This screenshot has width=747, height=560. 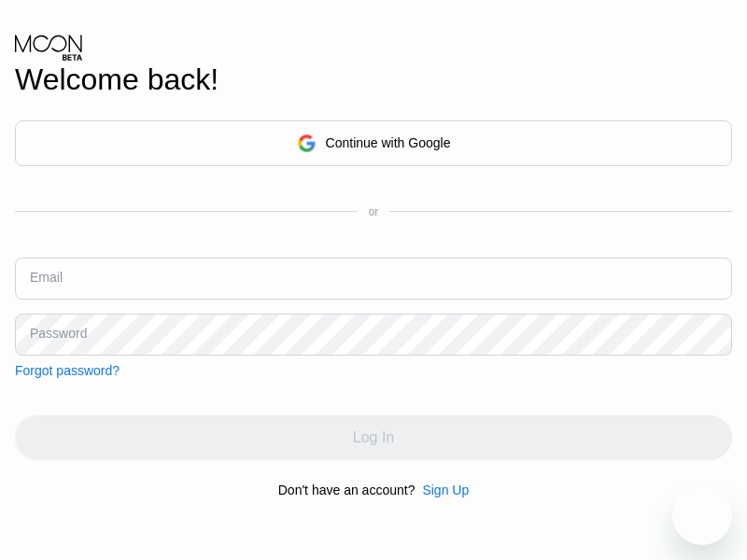 I want to click on div: or, so click(x=374, y=212).